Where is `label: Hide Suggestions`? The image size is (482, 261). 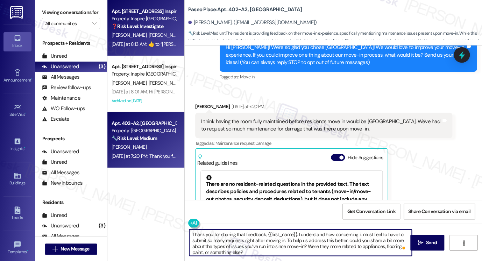 label: Hide Suggestions is located at coordinates (365, 158).